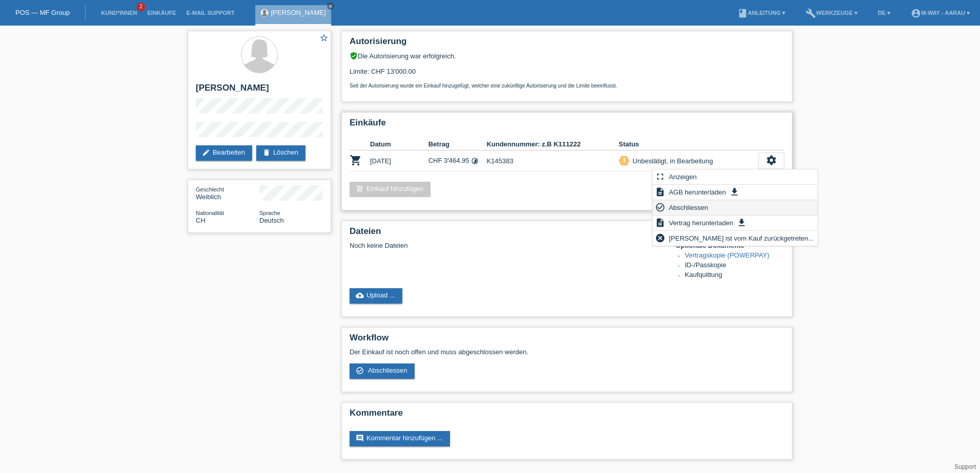 Image resolution: width=980 pixels, height=473 pixels. What do you see at coordinates (324, 38) in the screenshot?
I see `a: star_border` at bounding box center [324, 38].